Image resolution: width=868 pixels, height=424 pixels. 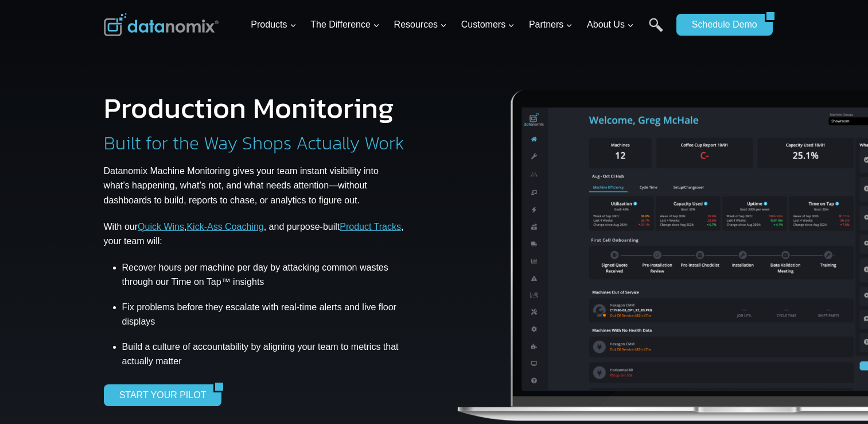 I want to click on h2: Built for the Way Shops Actually Work, so click(x=254, y=143).